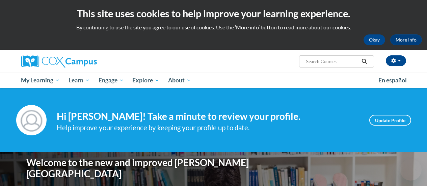  What do you see at coordinates (396, 61) in the screenshot?
I see `button: Account Settings` at bounding box center [396, 61].